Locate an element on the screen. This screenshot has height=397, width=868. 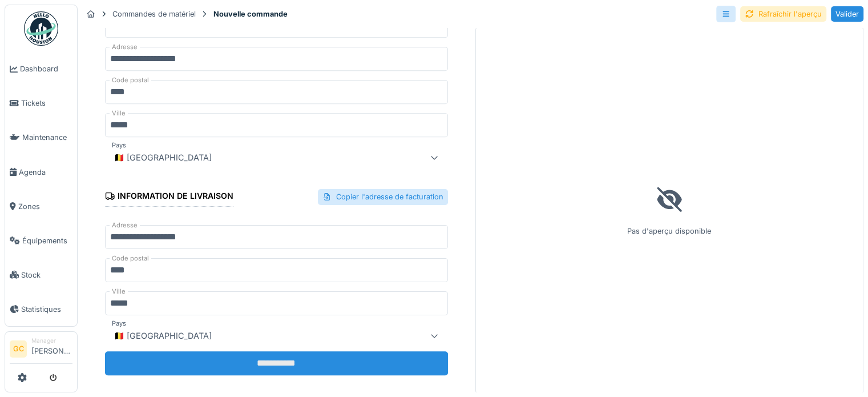
div: Copier l'adresse de facturation is located at coordinates (383, 197).